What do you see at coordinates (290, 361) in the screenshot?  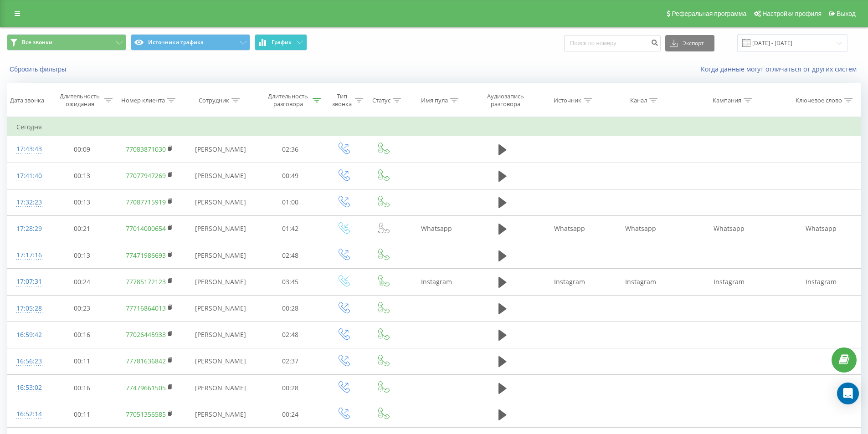 I see `td: 02:37` at bounding box center [290, 361].